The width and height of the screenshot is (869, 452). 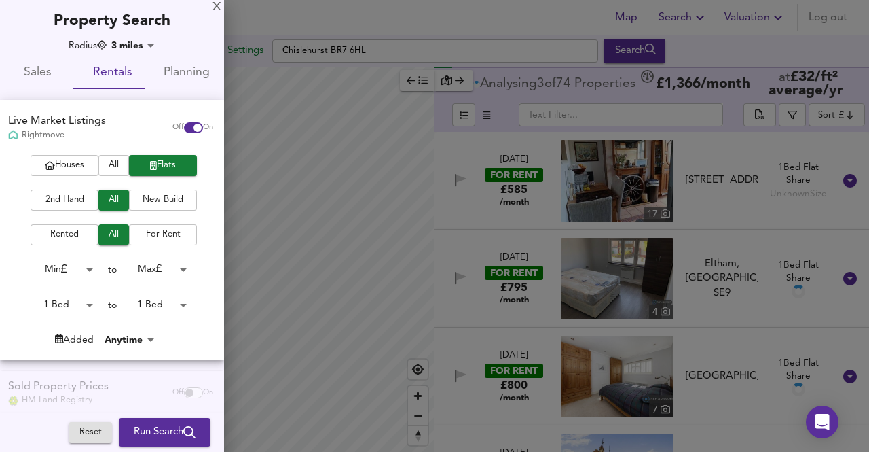 I want to click on div: Min, so click(x=60, y=269).